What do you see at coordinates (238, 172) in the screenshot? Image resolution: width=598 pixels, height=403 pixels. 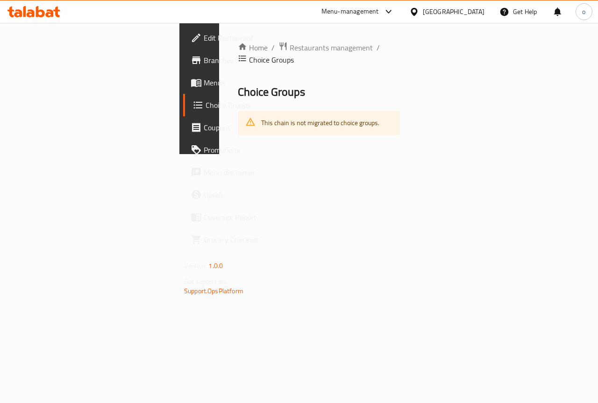 I see `span: Menu disclaimer` at bounding box center [238, 172].